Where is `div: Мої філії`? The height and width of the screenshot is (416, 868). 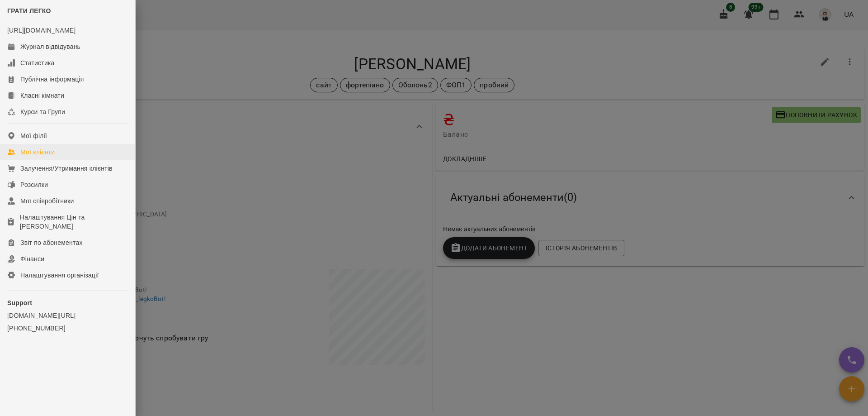 div: Мої філії is located at coordinates (33, 135).